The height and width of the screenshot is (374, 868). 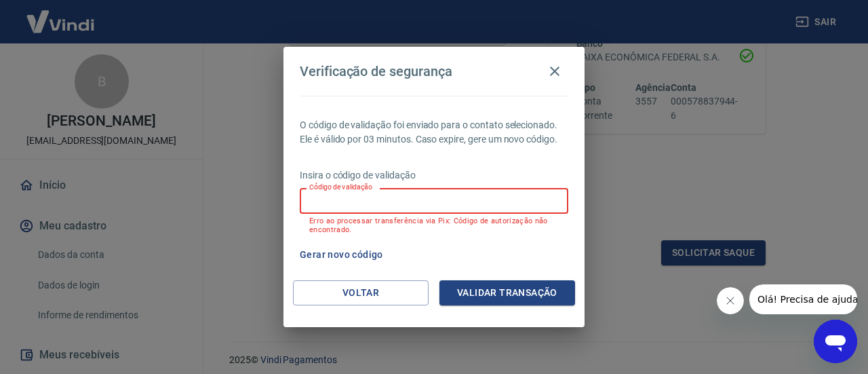 What do you see at coordinates (341, 255) in the screenshot?
I see `button: Gerar novo código` at bounding box center [341, 255].